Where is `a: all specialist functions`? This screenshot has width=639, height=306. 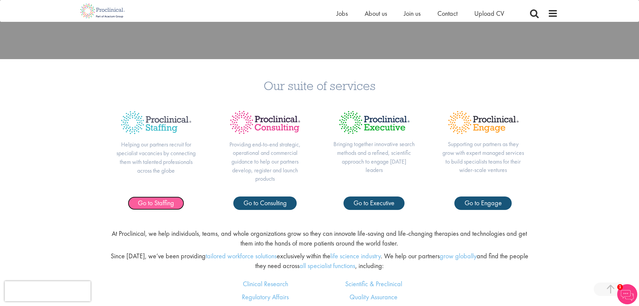 a: all specialist functions is located at coordinates (328, 265).